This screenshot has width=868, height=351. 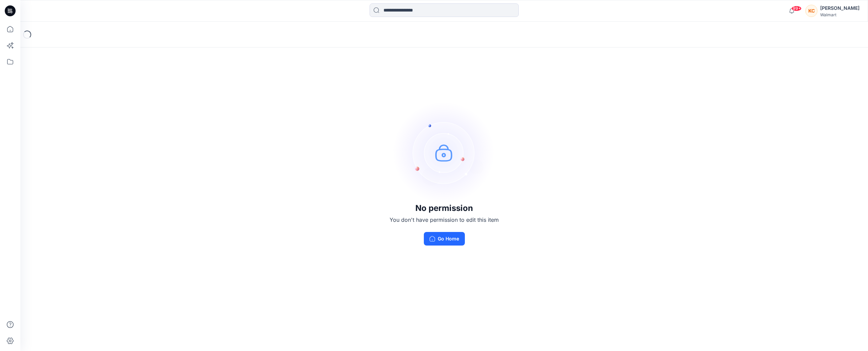 What do you see at coordinates (811, 11) in the screenshot?
I see `div: KC` at bounding box center [811, 11].